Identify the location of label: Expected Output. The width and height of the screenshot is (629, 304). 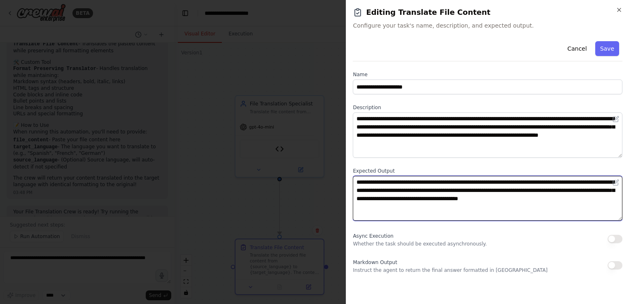
(488, 171).